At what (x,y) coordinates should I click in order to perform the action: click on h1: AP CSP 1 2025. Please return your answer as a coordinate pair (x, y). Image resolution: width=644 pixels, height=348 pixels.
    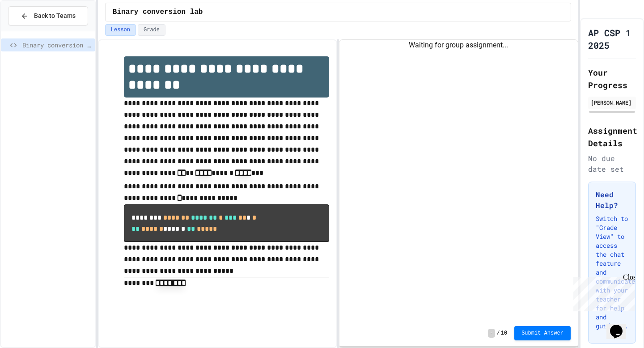
    Looking at the image, I should click on (612, 39).